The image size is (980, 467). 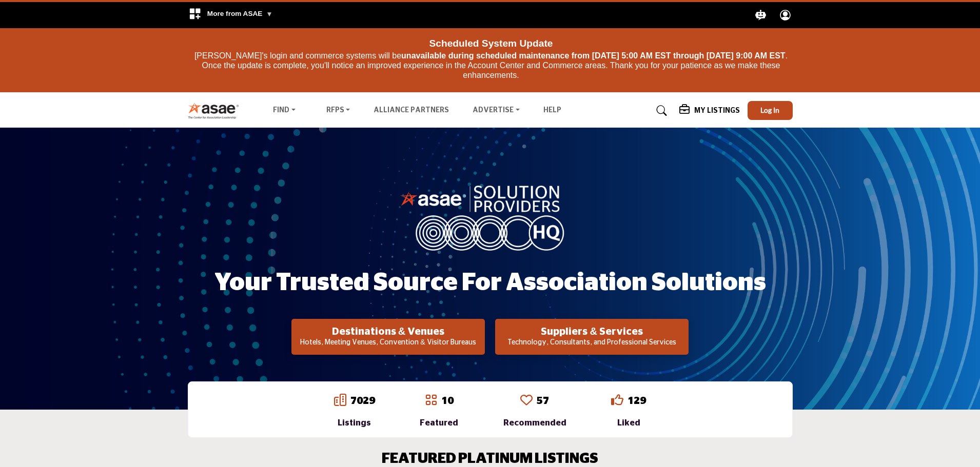 What do you see at coordinates (339, 111) in the screenshot?
I see `a: RFPs` at bounding box center [339, 111].